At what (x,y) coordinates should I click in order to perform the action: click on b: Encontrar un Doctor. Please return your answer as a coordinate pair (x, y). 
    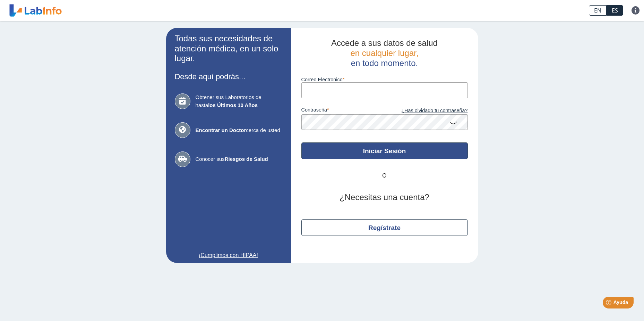
    Looking at the image, I should click on (221, 130).